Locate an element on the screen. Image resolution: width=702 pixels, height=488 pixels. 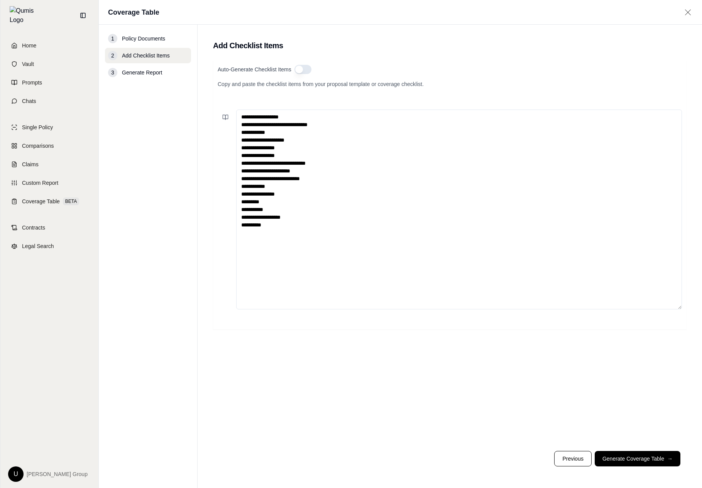
button: Collapse sidebar is located at coordinates (83, 15).